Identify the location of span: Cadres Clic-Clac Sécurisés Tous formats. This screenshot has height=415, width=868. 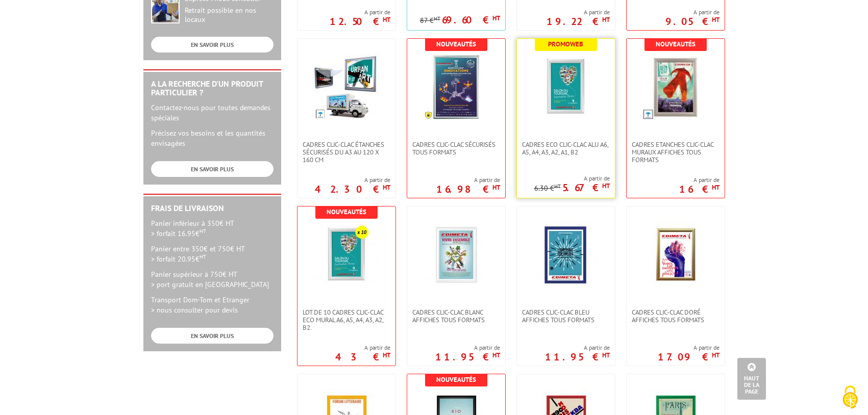
(456, 148).